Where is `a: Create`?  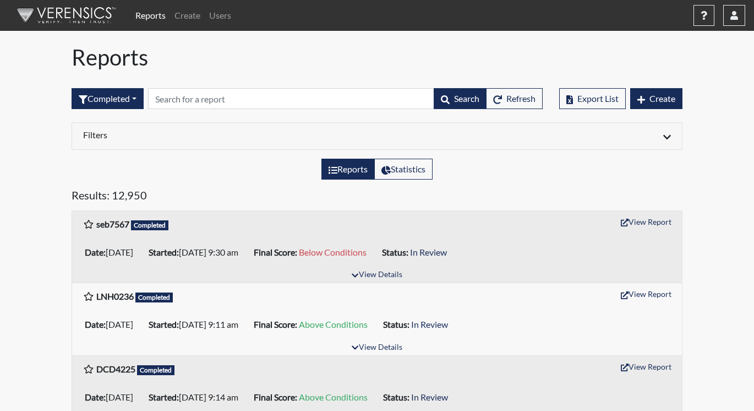
a: Create is located at coordinates (187, 15).